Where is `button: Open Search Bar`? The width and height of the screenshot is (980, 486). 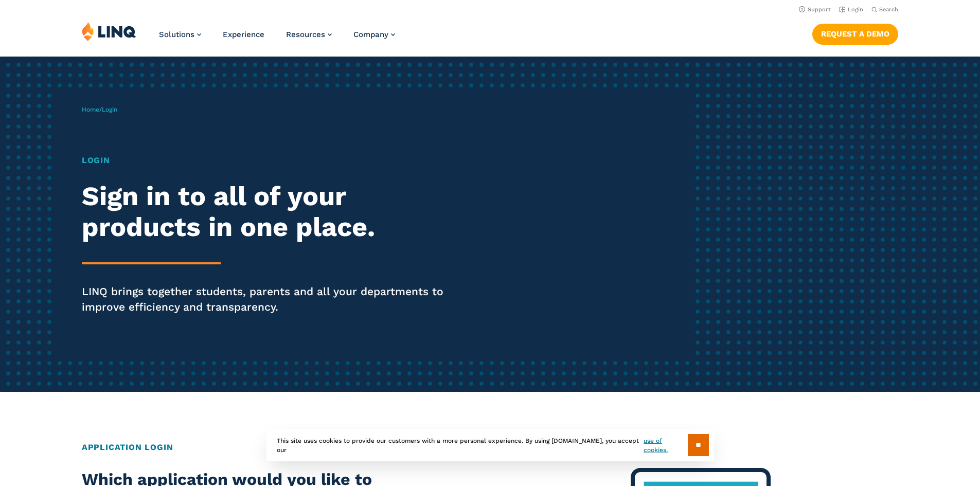 button: Open Search Bar is located at coordinates (884, 10).